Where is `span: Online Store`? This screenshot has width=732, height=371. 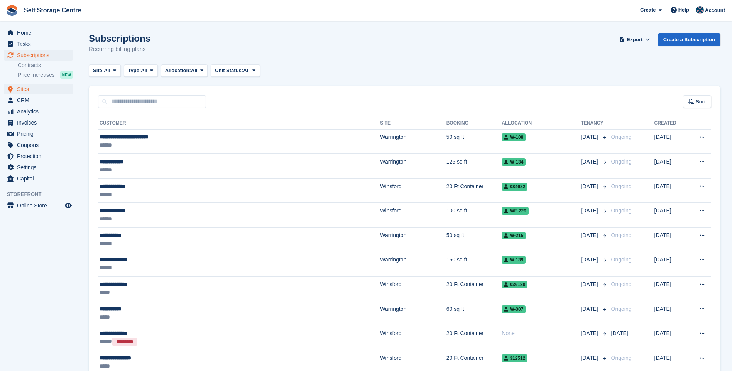 span: Online Store is located at coordinates (40, 206).